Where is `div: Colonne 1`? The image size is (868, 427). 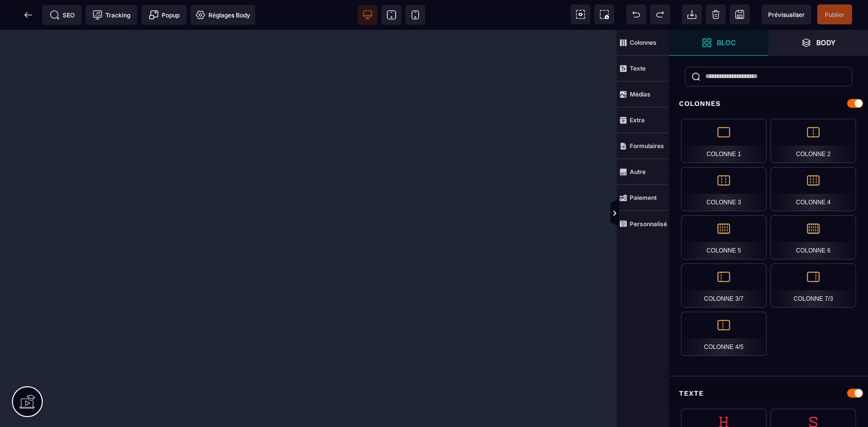 div: Colonne 1 is located at coordinates (724, 141).